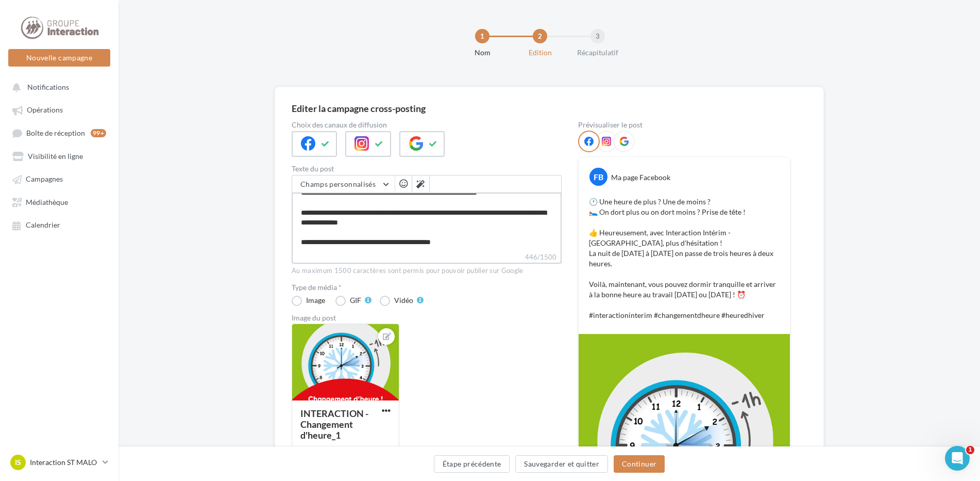  I want to click on div: GIF, so click(356, 300).